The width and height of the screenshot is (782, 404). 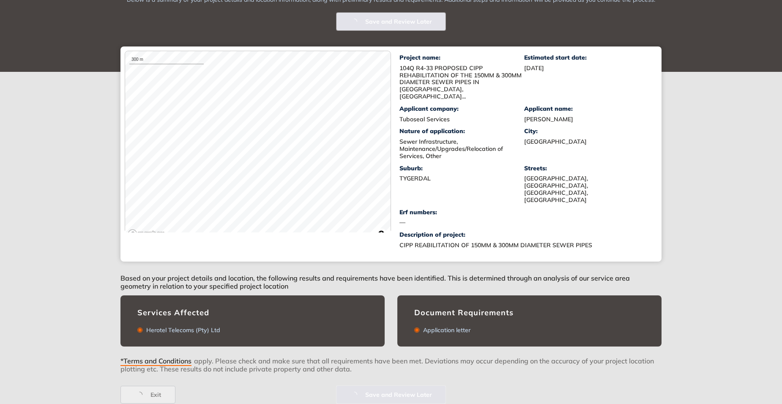 I want to click on div: Project name:, so click(x=461, y=57).